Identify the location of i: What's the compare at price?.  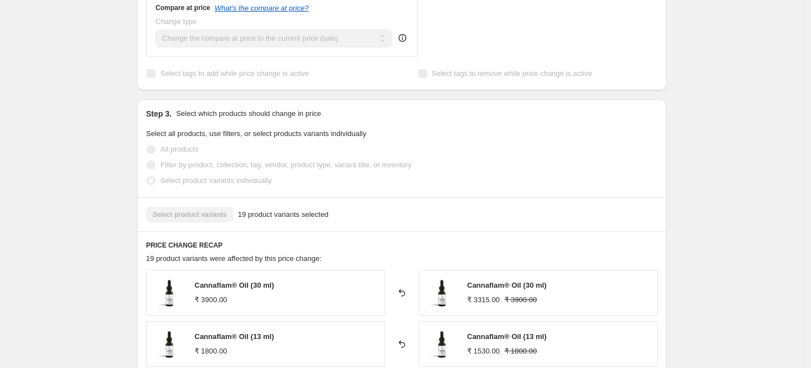
(262, 8).